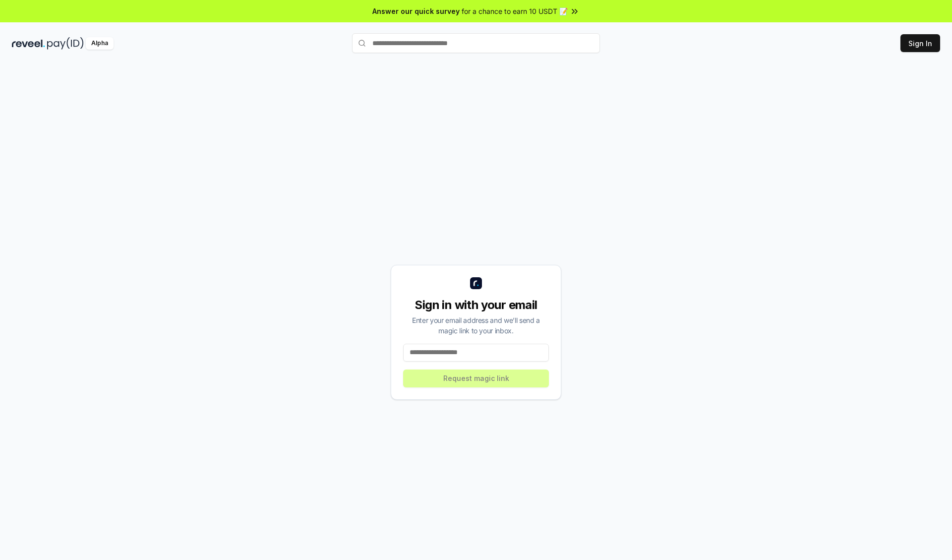  What do you see at coordinates (514, 11) in the screenshot?
I see `span: for a chance to earn 10 USDT 📝` at bounding box center [514, 11].